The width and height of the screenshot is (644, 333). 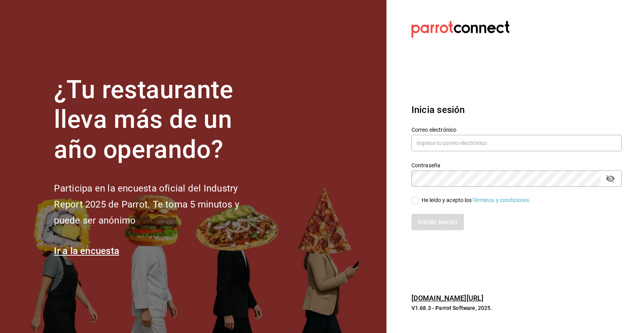 I want to click on button: passwordField, so click(x=610, y=179).